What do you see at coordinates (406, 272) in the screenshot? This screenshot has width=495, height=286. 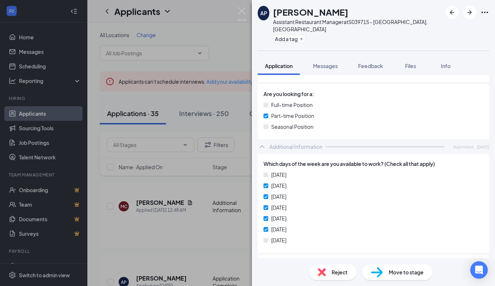 I see `span: Move to stage` at bounding box center [406, 272].